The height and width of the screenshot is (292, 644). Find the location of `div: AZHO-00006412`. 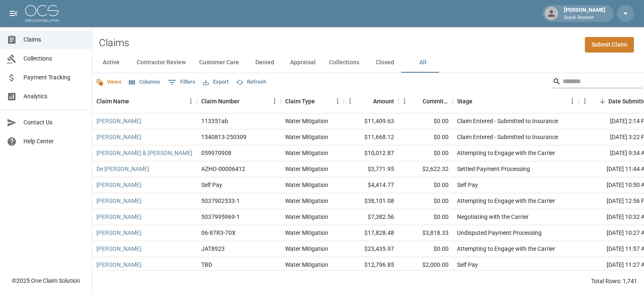

div: AZHO-00006412 is located at coordinates (223, 169).